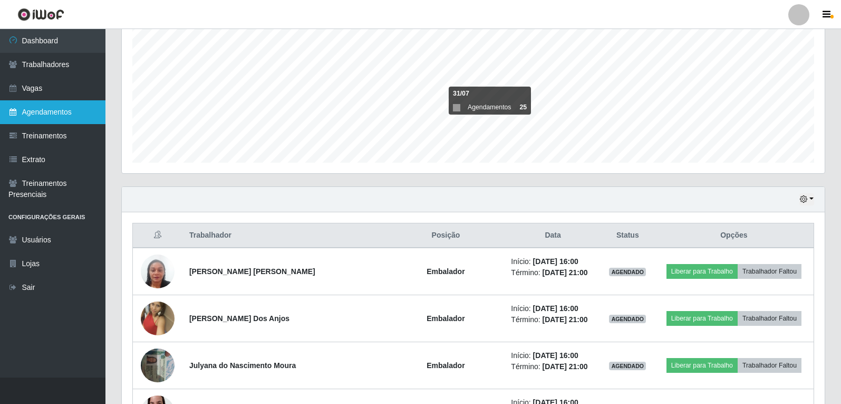 The image size is (841, 404). I want to click on img: 1702655136722.jpeg, so click(158, 318).